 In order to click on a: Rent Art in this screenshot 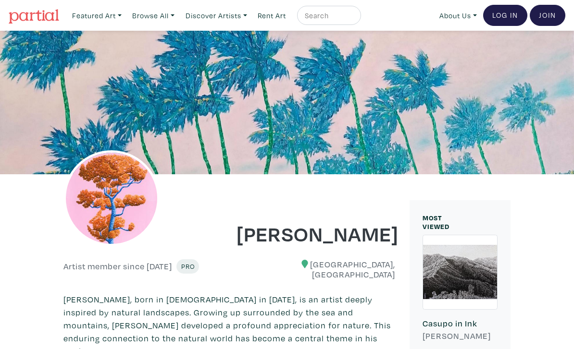, I will do `click(272, 15)`.